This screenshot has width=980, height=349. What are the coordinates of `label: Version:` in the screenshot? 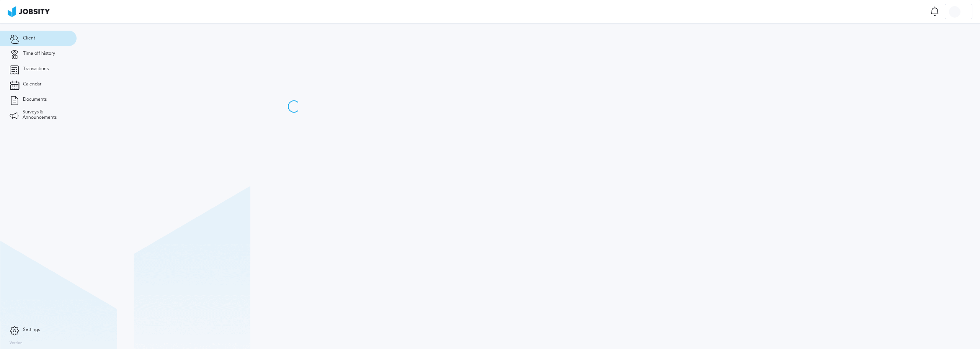 It's located at (16, 343).